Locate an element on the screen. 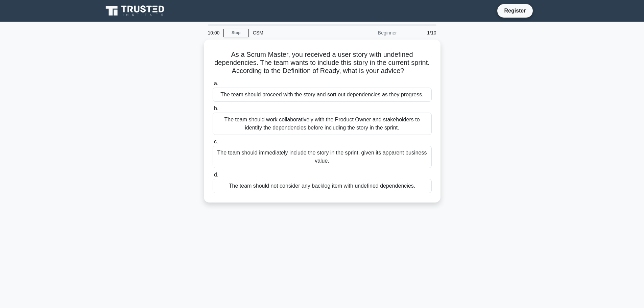 Image resolution: width=644 pixels, height=308 pixels. h5: As a Scrum Master, you received a user story with undefined dependencies. The team wants to inclu... is located at coordinates (322, 63).